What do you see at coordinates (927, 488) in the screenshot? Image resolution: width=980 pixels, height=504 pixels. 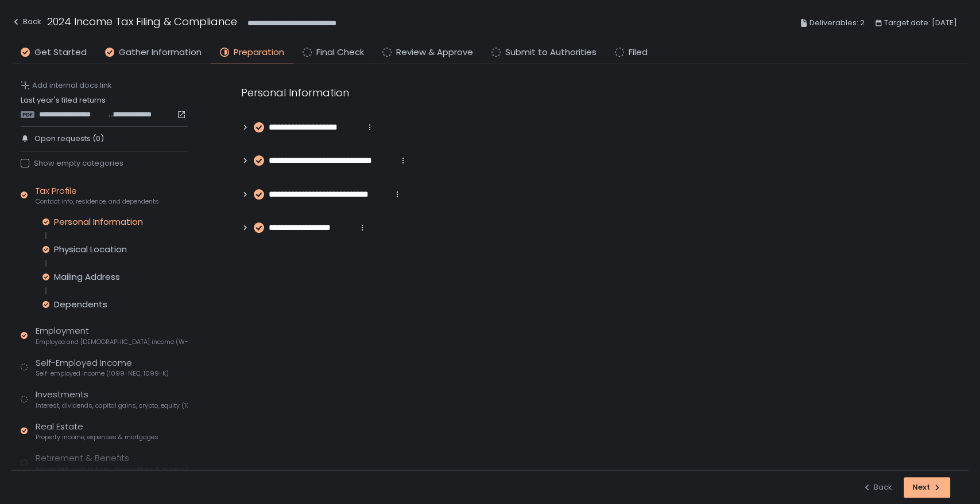 I see `div: Next` at bounding box center [927, 488].